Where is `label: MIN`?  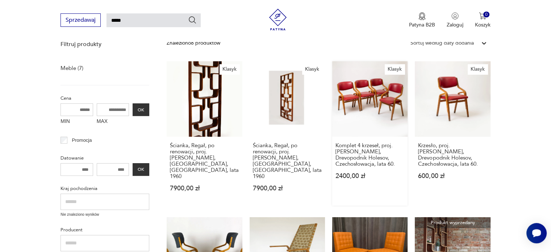
label: MIN is located at coordinates (77, 122).